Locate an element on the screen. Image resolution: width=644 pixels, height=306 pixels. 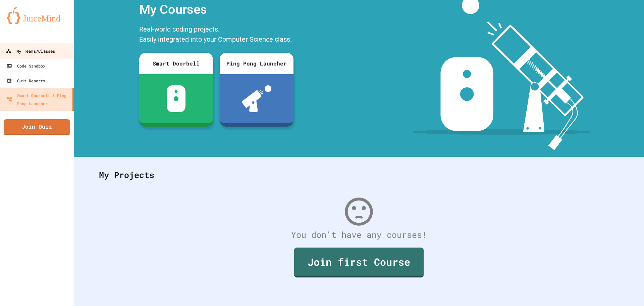
a: Join Quiz is located at coordinates (37, 127).